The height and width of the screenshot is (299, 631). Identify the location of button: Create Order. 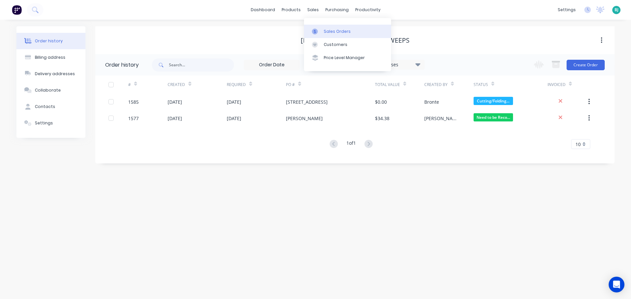
(586, 65).